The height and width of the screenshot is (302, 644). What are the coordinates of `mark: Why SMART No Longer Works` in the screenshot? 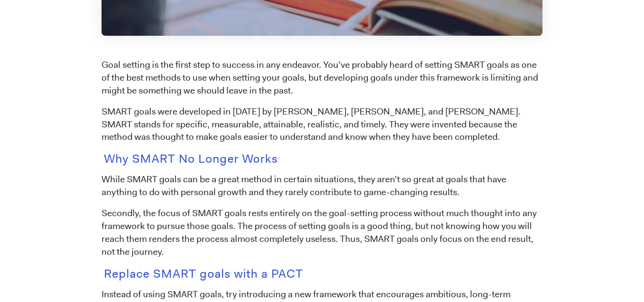 It's located at (191, 158).